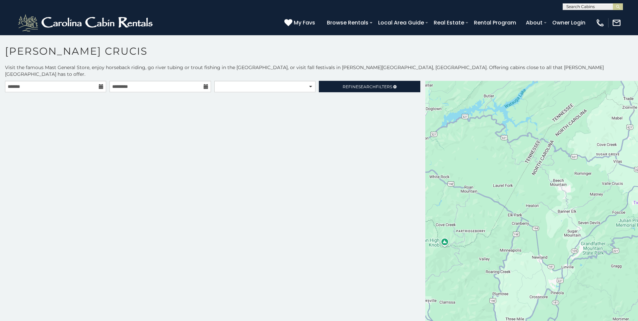 The height and width of the screenshot is (321, 638). What do you see at coordinates (305, 22) in the screenshot?
I see `span: My Favs` at bounding box center [305, 22].